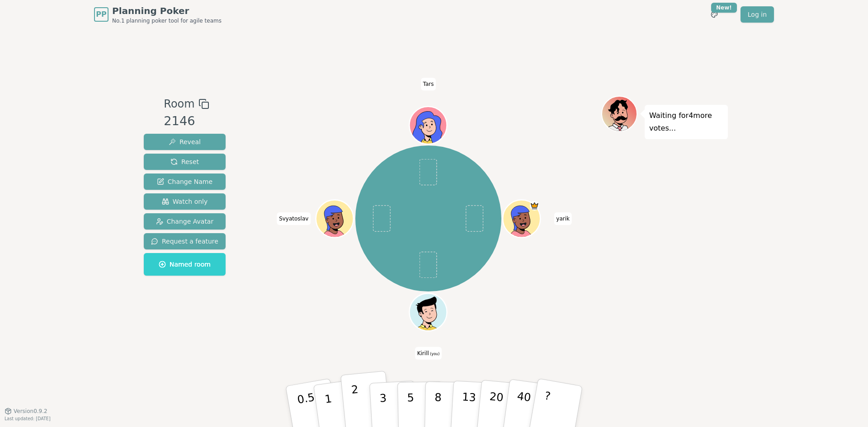  Describe the element at coordinates (185, 221) in the screenshot. I see `span: Change Avatar` at that location.